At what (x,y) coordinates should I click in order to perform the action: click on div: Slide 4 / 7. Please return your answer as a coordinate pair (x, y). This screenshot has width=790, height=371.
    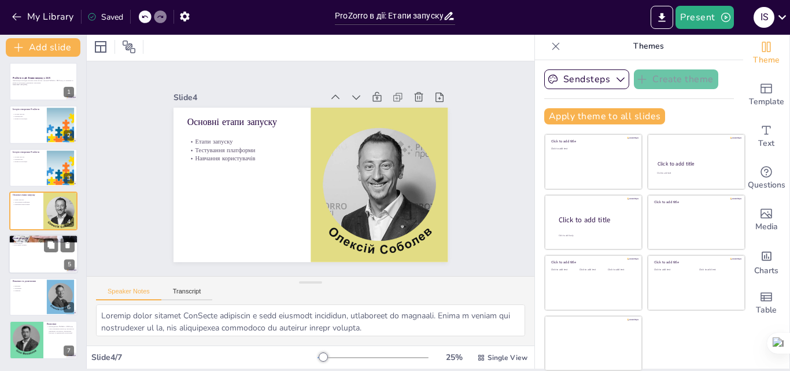
    Looking at the image, I should click on (204, 357).